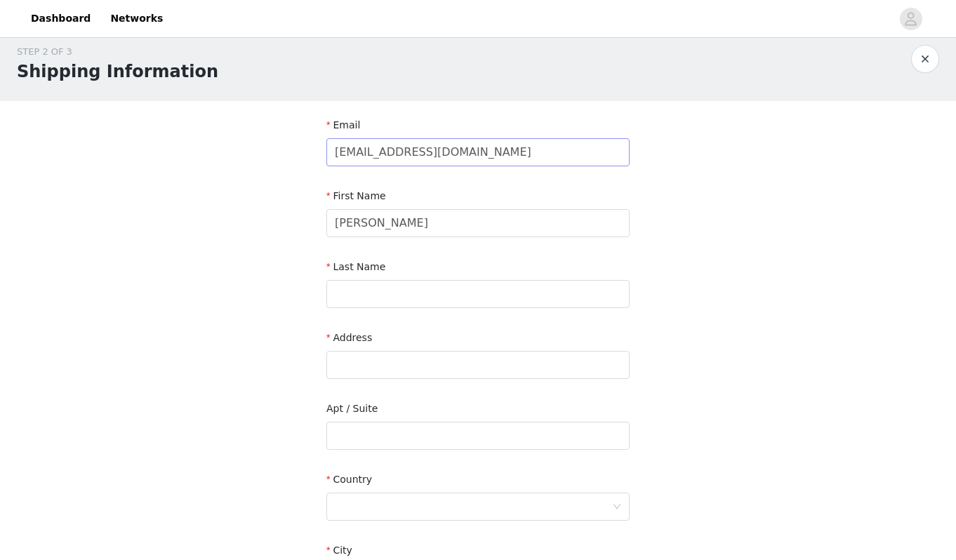 The image size is (956, 560). What do you see at coordinates (617, 507) in the screenshot?
I see `i: icon: down` at bounding box center [617, 507].